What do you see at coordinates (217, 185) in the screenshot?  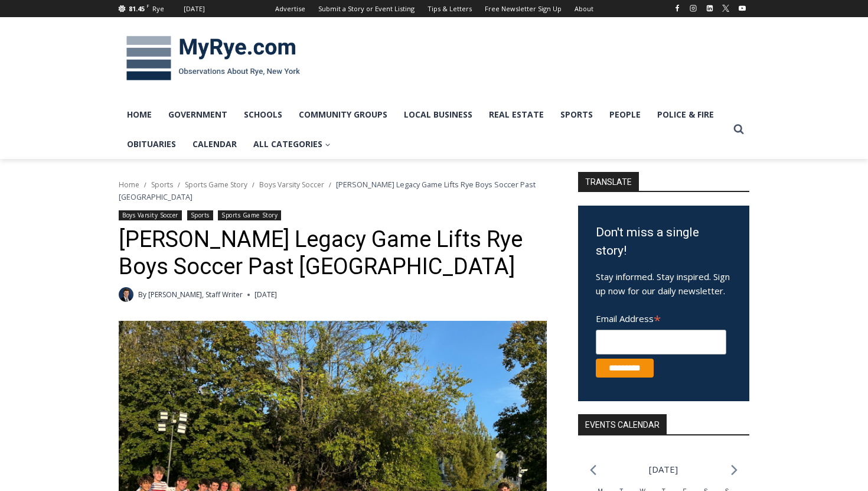 I see `span: Sports Game Story` at bounding box center [217, 185].